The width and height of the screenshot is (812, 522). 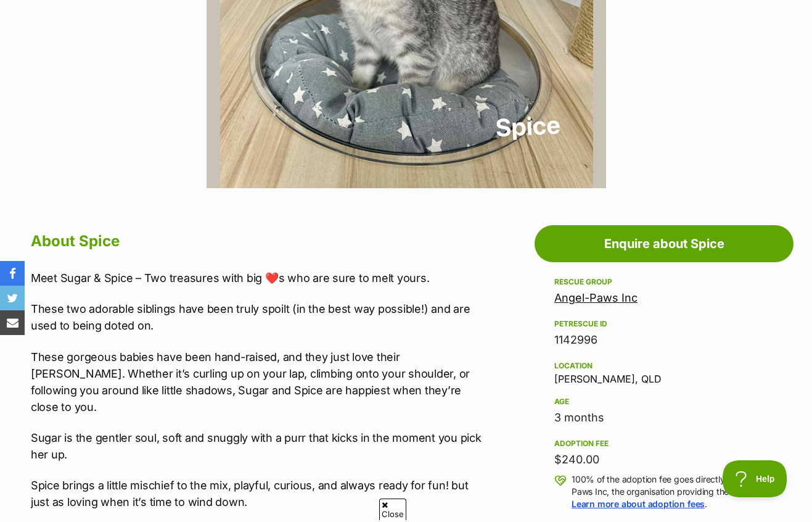 What do you see at coordinates (257, 493) in the screenshot?
I see `p: Spice brings a little mischief to the mix, playful, curious, and always ready for fun! but just a...` at bounding box center [257, 493].